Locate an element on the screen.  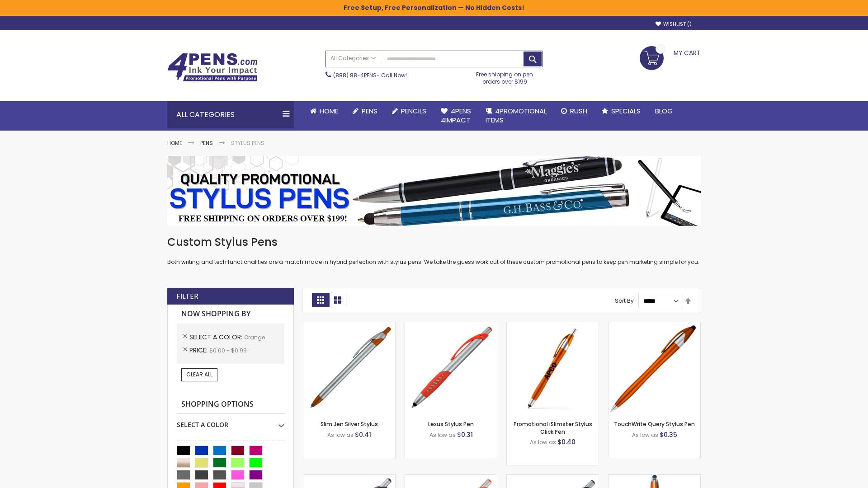
strong: Filter is located at coordinates (187, 297).